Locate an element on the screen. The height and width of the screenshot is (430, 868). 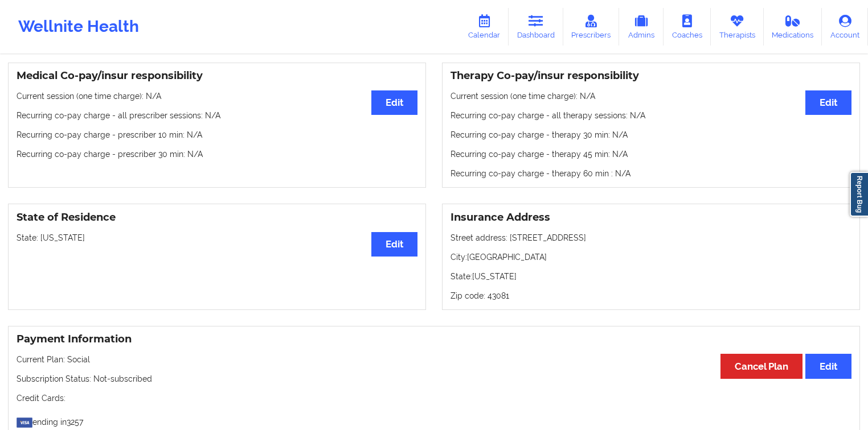
a: Dashboard is located at coordinates (535, 27).